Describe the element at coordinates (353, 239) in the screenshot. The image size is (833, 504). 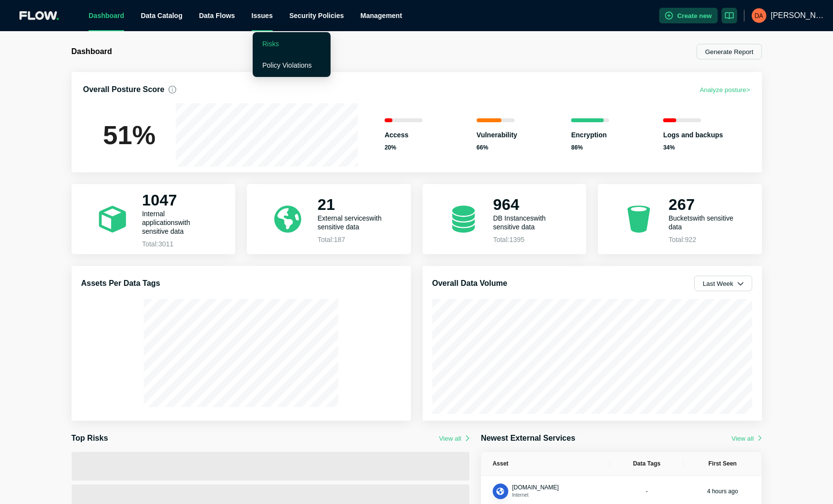
I see `p: Total: 187` at that location.